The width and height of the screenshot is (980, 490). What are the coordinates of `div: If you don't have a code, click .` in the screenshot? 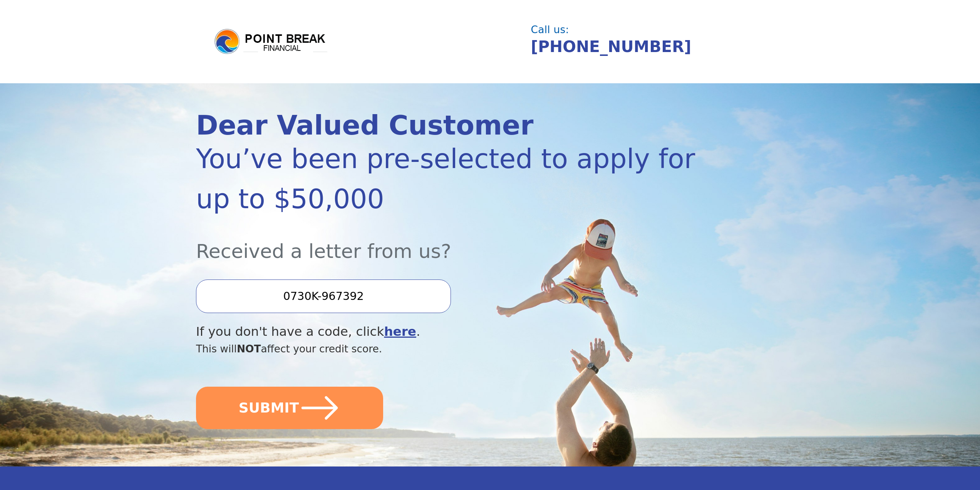 It's located at (446, 331).